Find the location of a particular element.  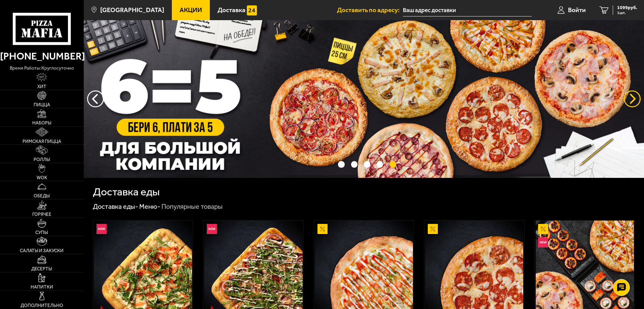

span: Доставка is located at coordinates (232, 10).